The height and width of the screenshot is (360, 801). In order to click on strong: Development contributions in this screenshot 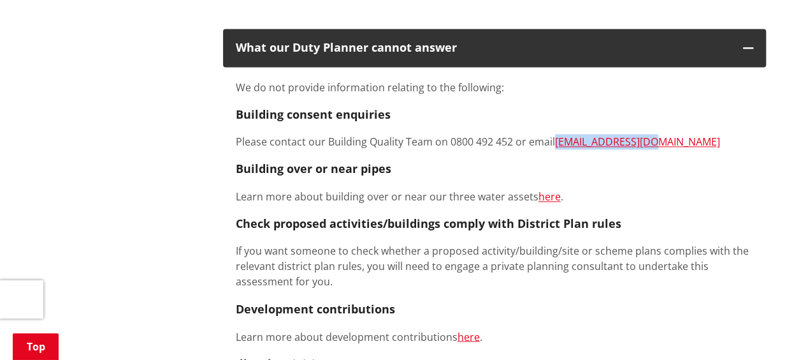, I will do `click(316, 308)`.